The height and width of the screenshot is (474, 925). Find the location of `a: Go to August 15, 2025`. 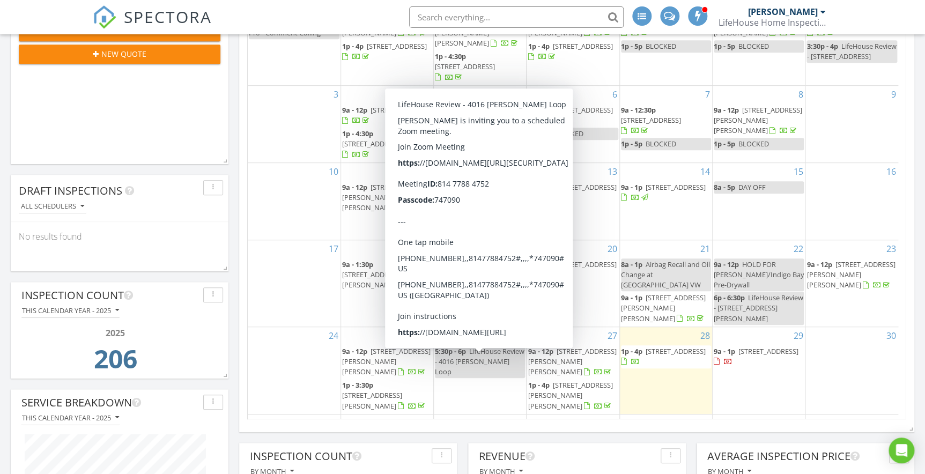

a: Go to August 15, 2025 is located at coordinates (798, 172).